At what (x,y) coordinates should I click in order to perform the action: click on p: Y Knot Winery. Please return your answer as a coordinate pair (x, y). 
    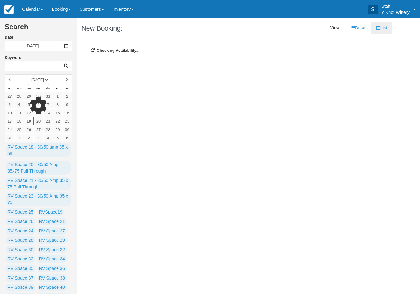
    Looking at the image, I should click on (396, 12).